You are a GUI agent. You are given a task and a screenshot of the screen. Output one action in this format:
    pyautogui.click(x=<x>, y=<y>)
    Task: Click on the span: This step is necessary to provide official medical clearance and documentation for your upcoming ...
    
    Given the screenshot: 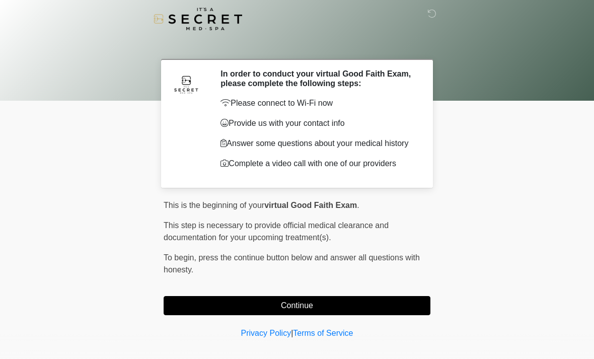 What is the action you would take?
    pyautogui.click(x=276, y=231)
    